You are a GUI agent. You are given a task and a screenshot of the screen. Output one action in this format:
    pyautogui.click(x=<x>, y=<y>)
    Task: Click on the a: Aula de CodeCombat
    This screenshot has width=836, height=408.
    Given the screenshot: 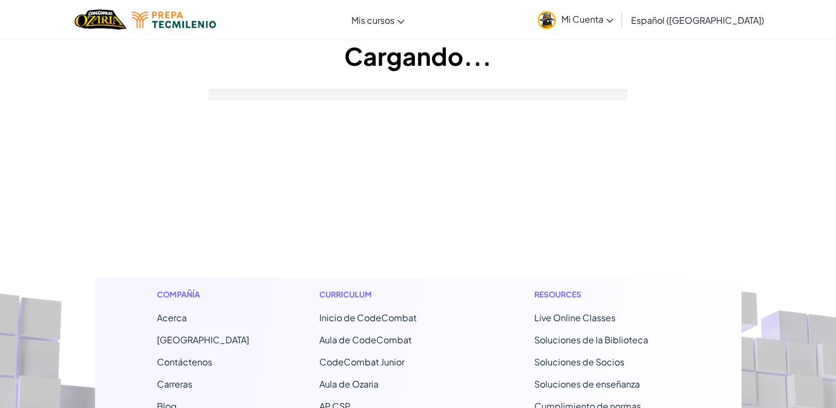 What is the action you would take?
    pyautogui.click(x=365, y=339)
    